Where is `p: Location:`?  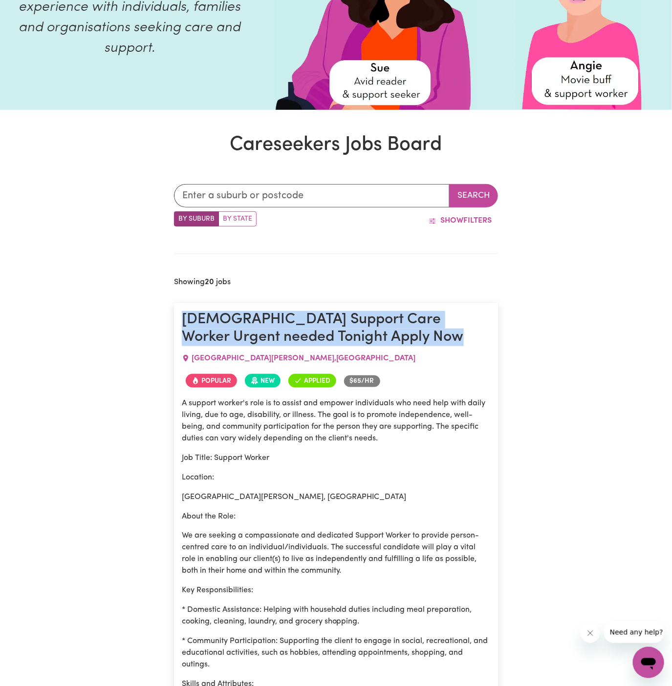
p: Location: is located at coordinates (336, 478).